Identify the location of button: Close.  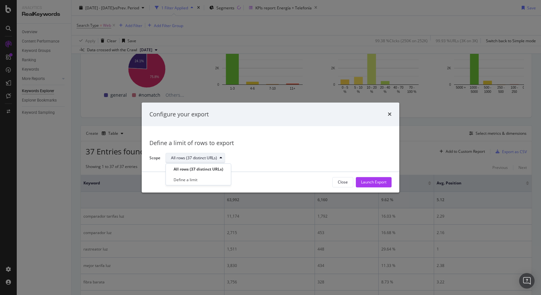
(343, 182).